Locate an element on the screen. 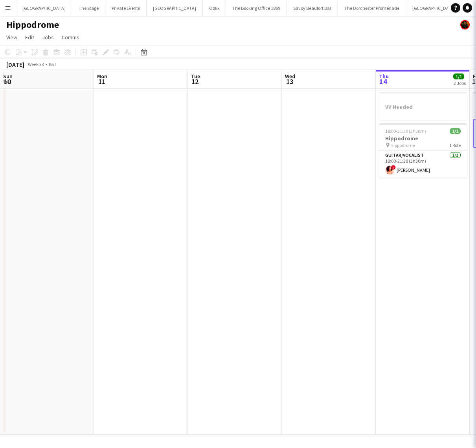 This screenshot has width=476, height=448. a: Comms is located at coordinates (70, 37).